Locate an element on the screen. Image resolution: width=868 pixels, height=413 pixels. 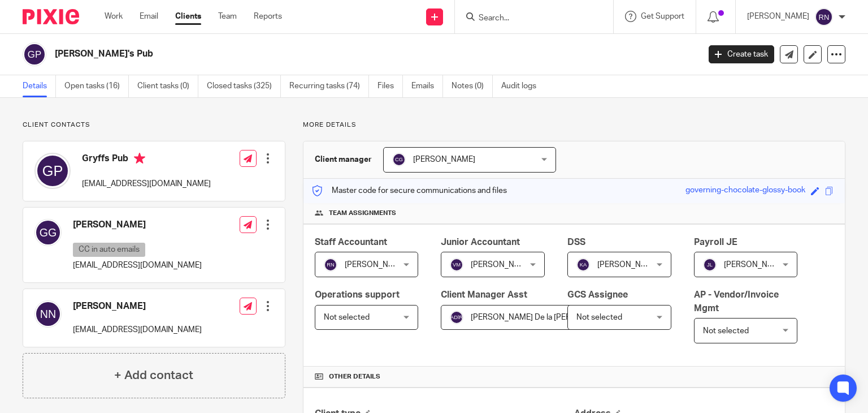
span: Payroll JE is located at coordinates (715, 242).